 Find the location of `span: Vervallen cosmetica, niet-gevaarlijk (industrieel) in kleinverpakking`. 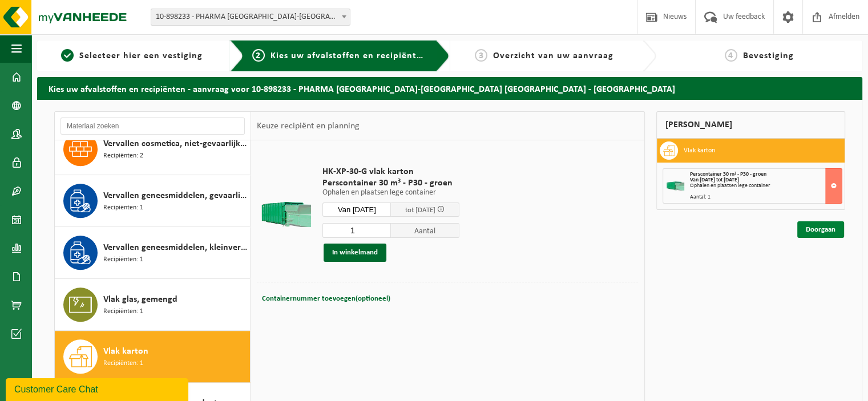

span: Vervallen cosmetica, niet-gevaarlijk (industrieel) in kleinverpakking is located at coordinates (175, 144).